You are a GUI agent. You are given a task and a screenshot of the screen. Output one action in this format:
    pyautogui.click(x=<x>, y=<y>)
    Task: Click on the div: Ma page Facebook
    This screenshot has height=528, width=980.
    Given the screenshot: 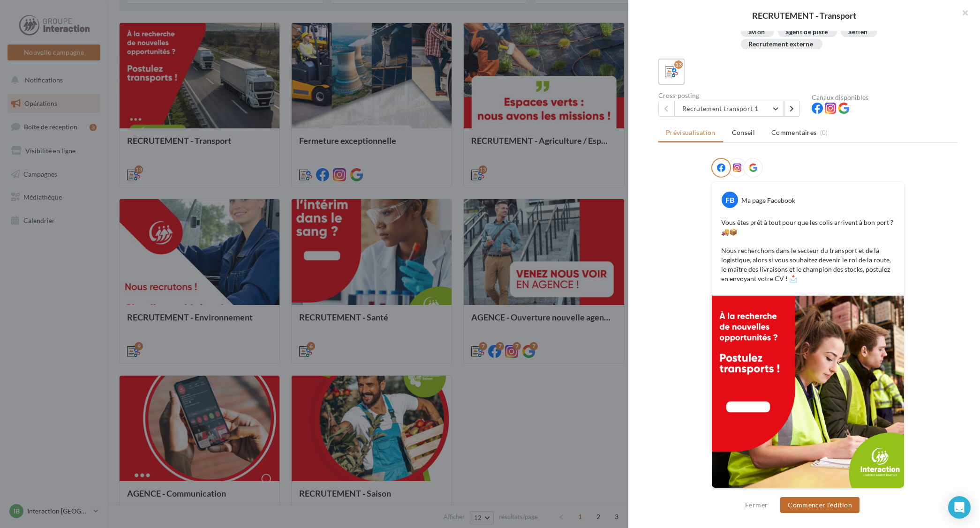 What is the action you would take?
    pyautogui.click(x=769, y=200)
    